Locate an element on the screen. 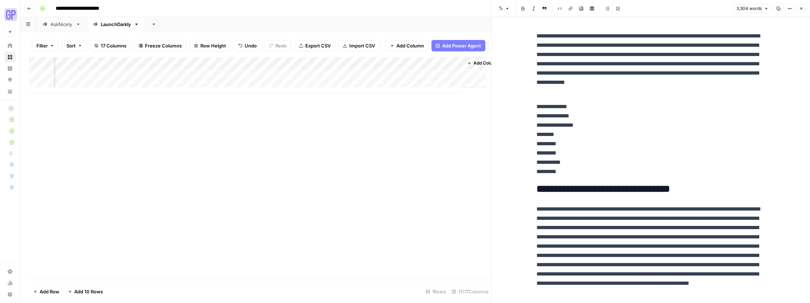 The image size is (810, 303). span: 17 Columns is located at coordinates (114, 46).